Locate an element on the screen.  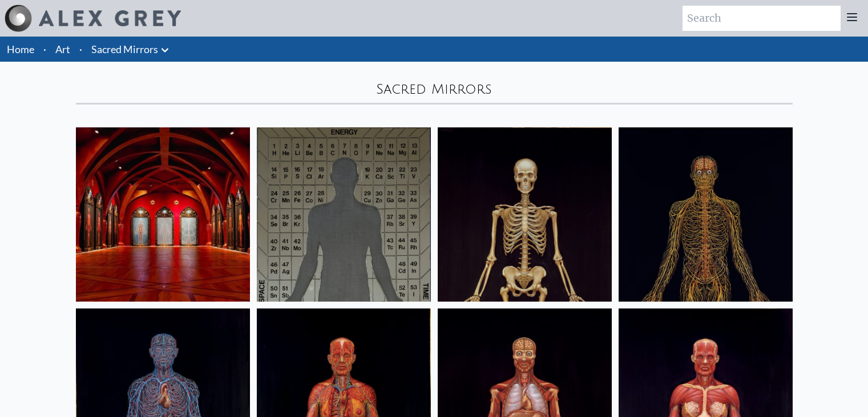
img: Material World is located at coordinates (343, 214).